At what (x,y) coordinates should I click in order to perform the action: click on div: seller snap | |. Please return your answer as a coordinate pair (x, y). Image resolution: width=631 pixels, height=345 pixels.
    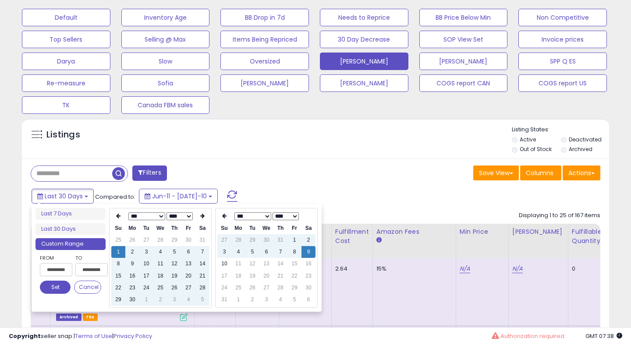
    Looking at the image, I should click on (80, 336).